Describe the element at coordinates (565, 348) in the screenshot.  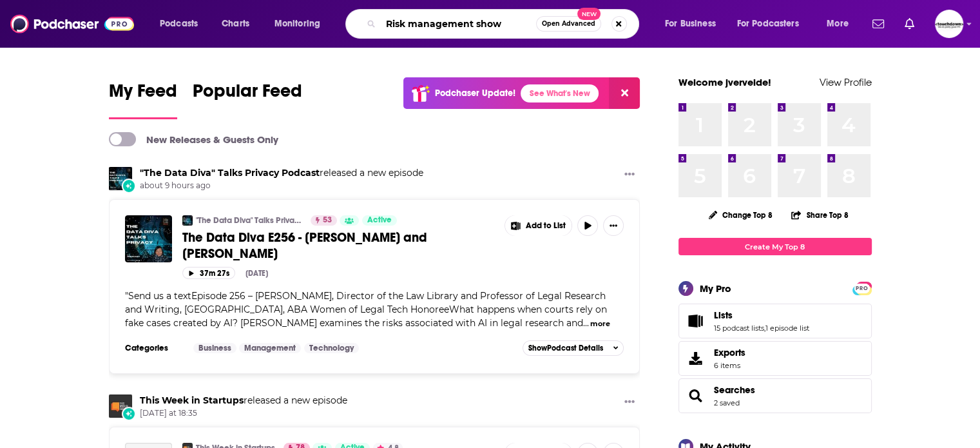
I see `span: Show Podcast Details` at that location.